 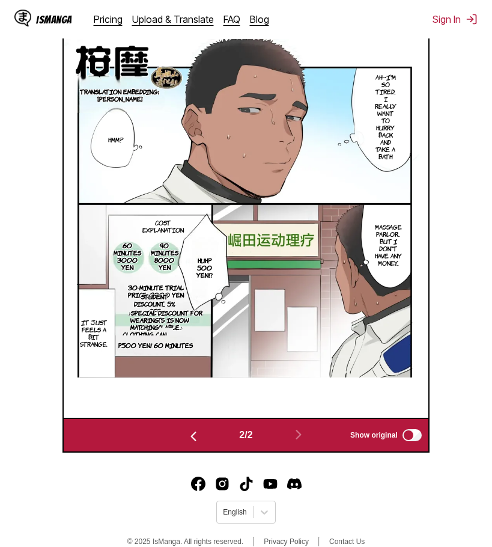 I want to click on p: 30-minute trial price... 2000 yen, so click(x=156, y=291).